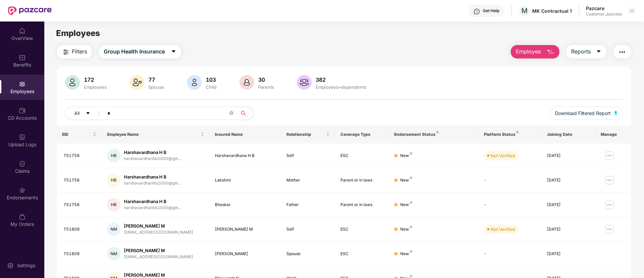 The width and height of the screenshot is (644, 278). I want to click on div: Bhaskar, so click(245, 205).